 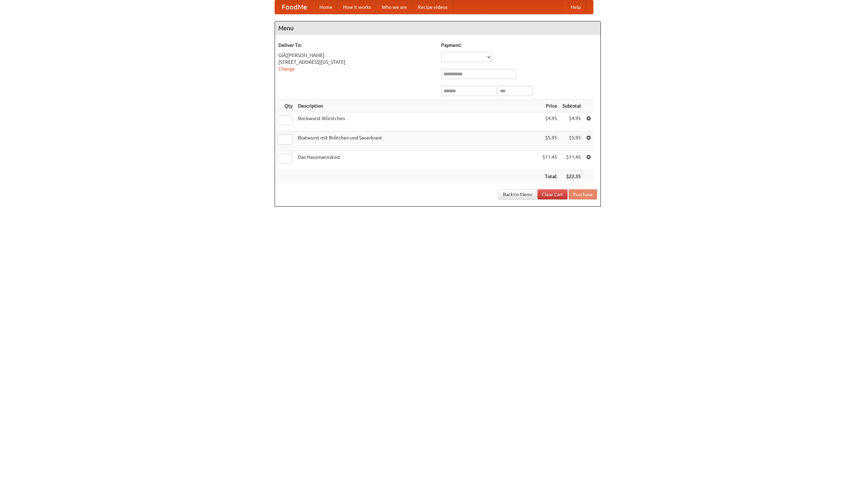 What do you see at coordinates (294, 7) in the screenshot?
I see `a: FoodMe` at bounding box center [294, 7].